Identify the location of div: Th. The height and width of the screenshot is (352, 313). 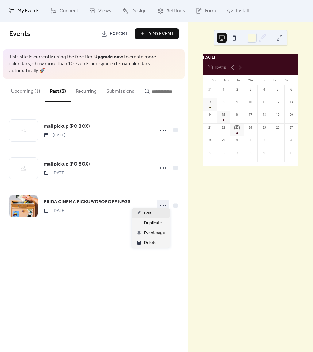
(263, 80).